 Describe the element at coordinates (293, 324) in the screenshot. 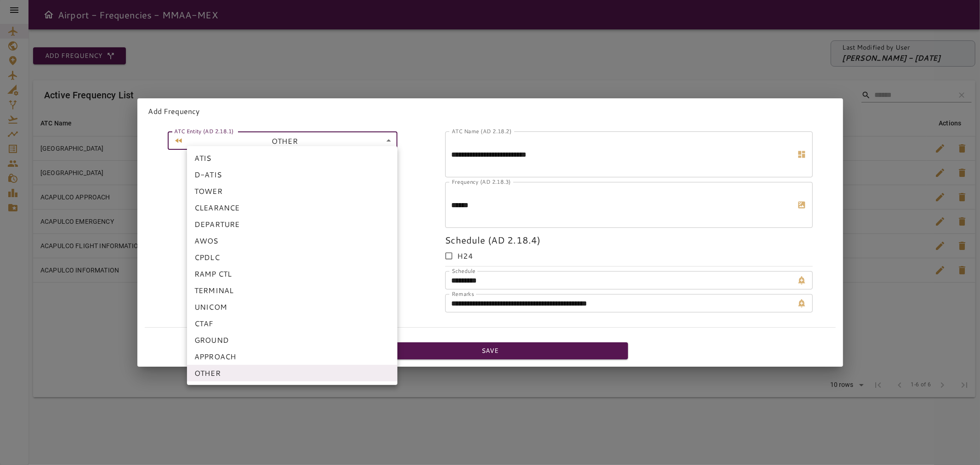

I see `li: CTAF` at that location.